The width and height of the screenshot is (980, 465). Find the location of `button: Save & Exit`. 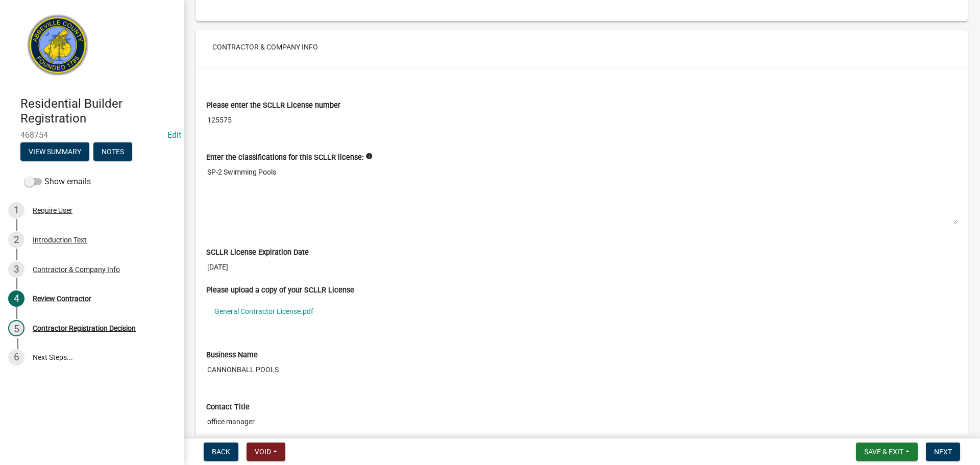

button: Save & Exit is located at coordinates (887, 451).